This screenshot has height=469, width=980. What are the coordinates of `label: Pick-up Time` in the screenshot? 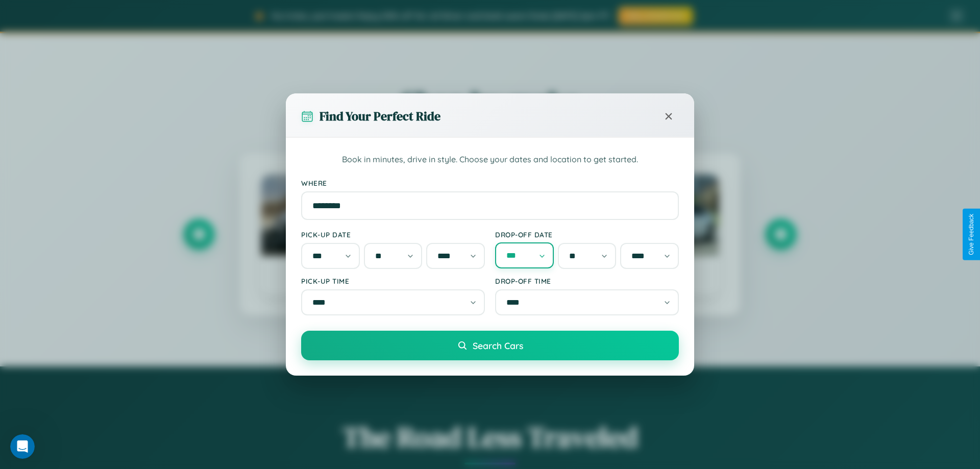 It's located at (393, 281).